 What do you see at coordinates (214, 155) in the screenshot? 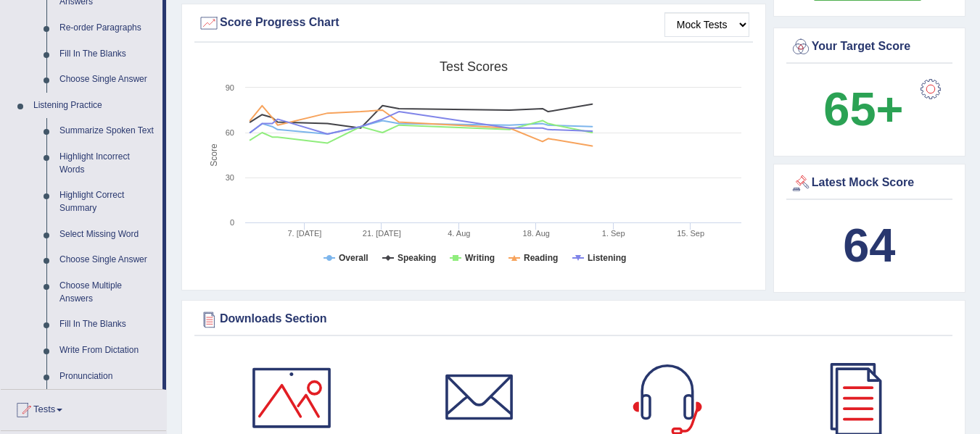
I see `tspan: Score` at bounding box center [214, 155].